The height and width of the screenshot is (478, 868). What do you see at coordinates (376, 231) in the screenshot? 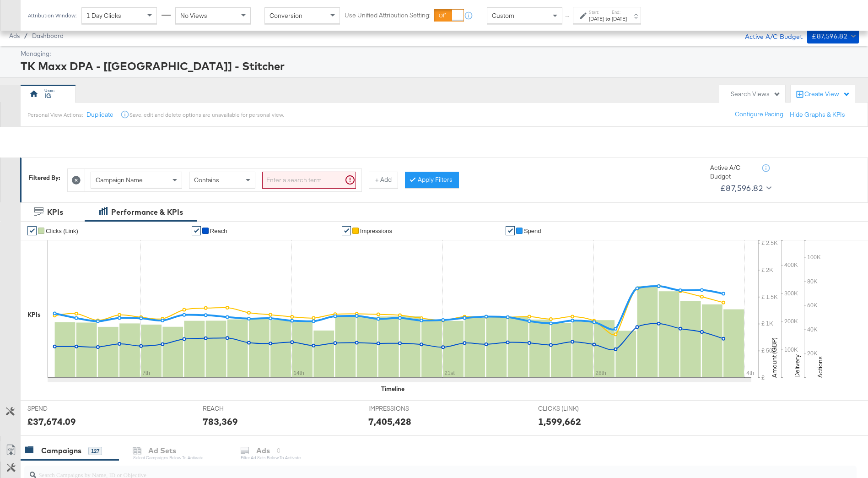
I see `span: Impressions` at bounding box center [376, 231].